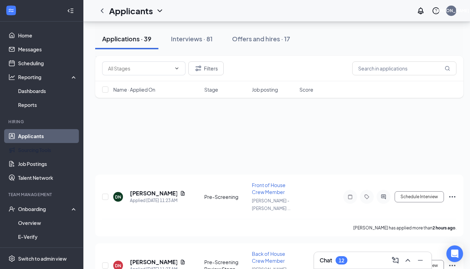  I want to click on svg: Settings, so click(12, 259).